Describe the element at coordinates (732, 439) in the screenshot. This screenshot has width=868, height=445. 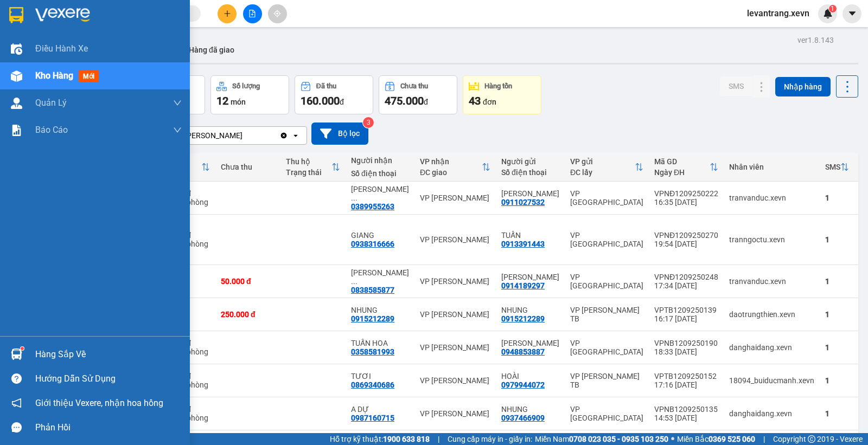
I see `strong: 0369 525 060` at that location.